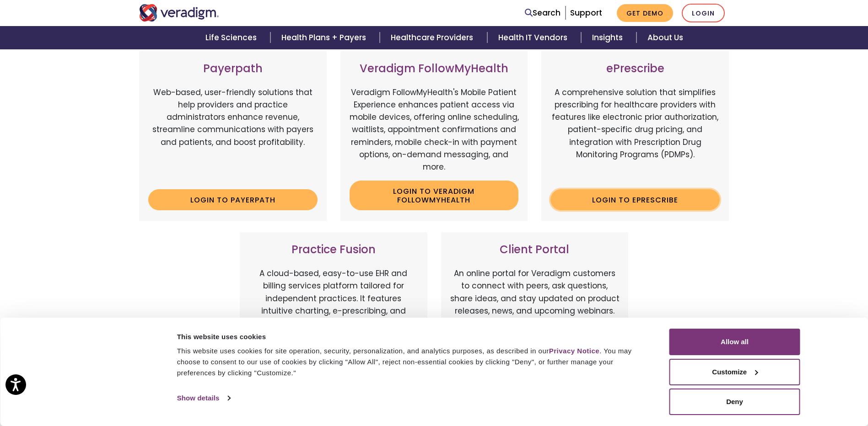 This screenshot has height=426, width=868. What do you see at coordinates (735, 342) in the screenshot?
I see `button: Allow all` at bounding box center [735, 342].